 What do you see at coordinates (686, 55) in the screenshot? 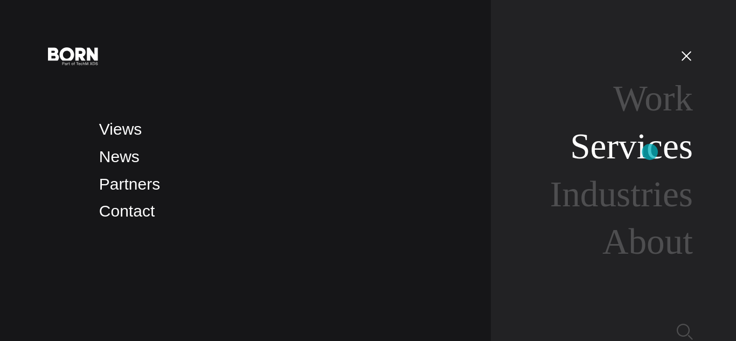
I see `button: Open` at bounding box center [686, 55].